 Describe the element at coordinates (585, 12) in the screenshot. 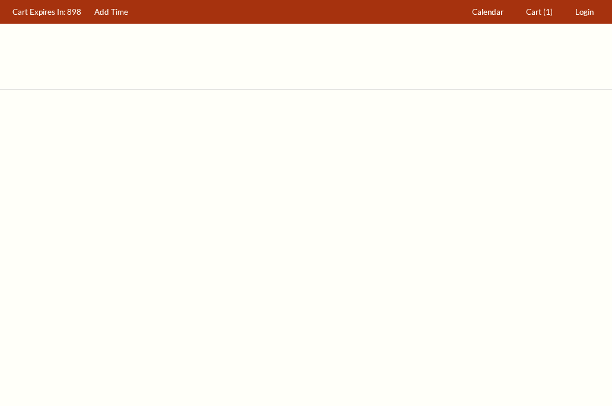

I see `a: Login` at that location.